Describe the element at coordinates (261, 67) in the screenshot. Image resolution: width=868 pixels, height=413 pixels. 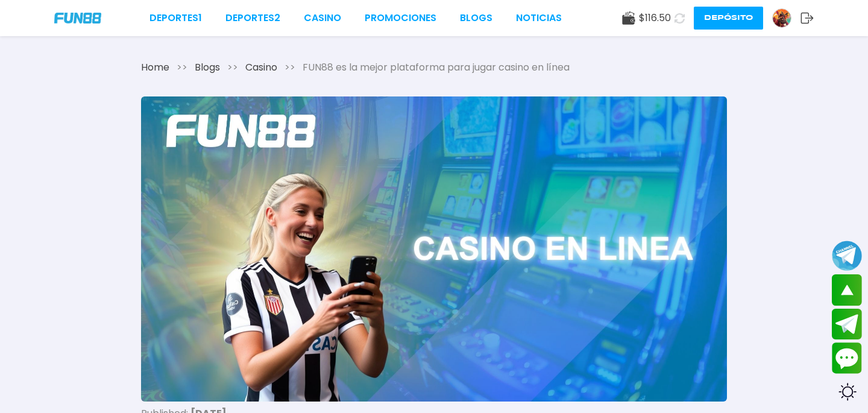
I see `span: Casino` at that location.